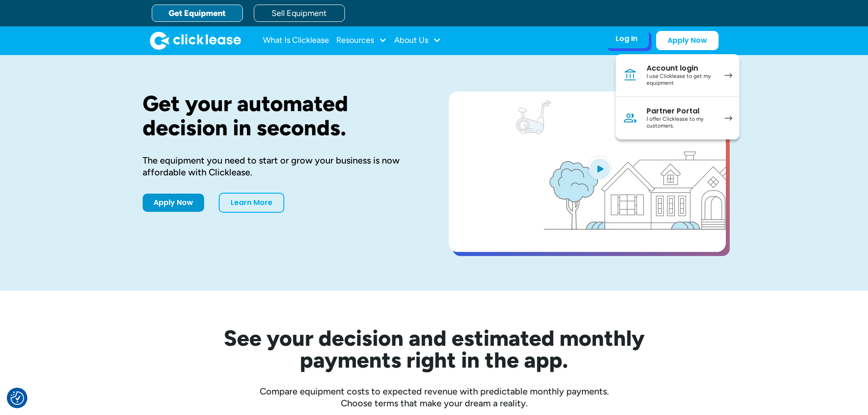 The width and height of the screenshot is (868, 415). I want to click on img: Clicklease logo, so click(195, 40).